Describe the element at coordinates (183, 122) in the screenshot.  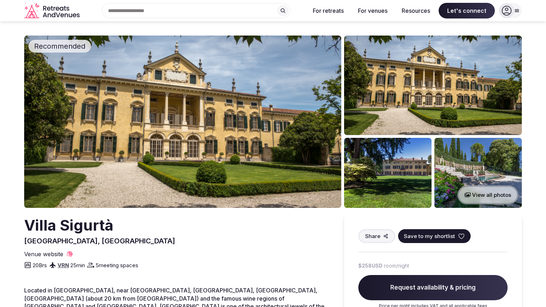
I see `img: Venue cover photo` at that location.